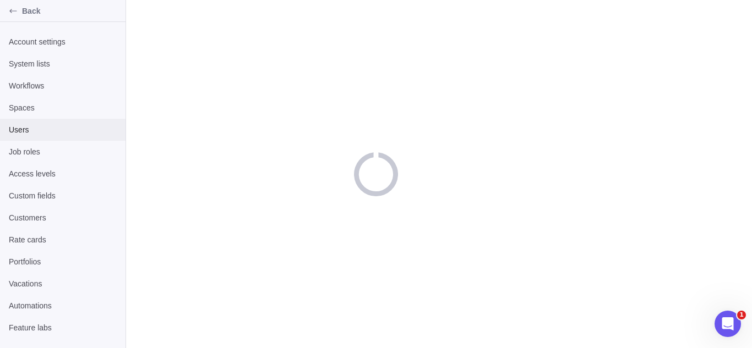 This screenshot has height=348, width=752. Describe the element at coordinates (63, 328) in the screenshot. I see `span: Feature labs` at that location.